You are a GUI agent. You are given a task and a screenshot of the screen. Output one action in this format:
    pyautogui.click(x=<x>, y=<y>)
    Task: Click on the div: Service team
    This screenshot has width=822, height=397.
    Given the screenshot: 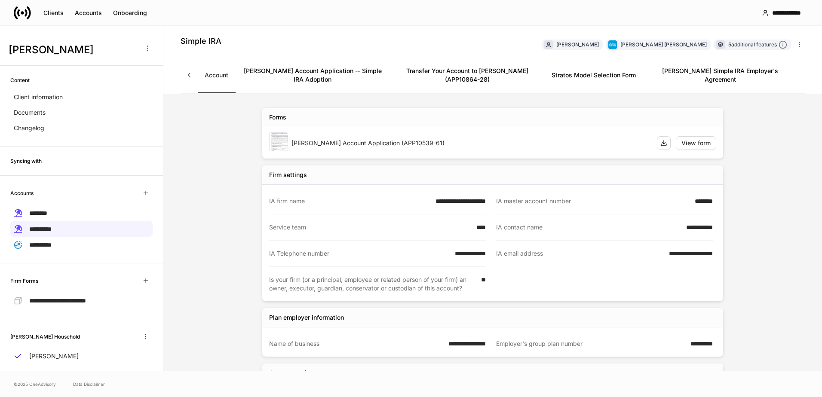 What is the action you would take?
    pyautogui.click(x=370, y=227)
    